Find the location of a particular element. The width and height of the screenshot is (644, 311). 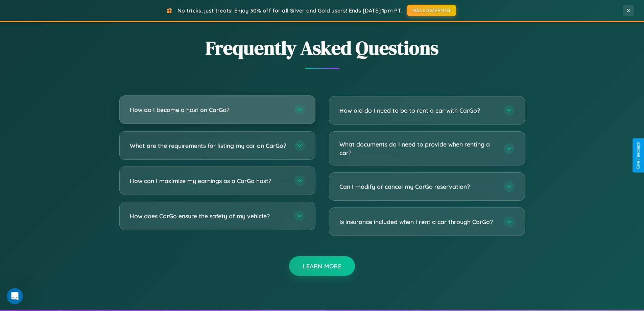

h3: Can I modify or cancel my CarGo reservation? is located at coordinates (418, 186).